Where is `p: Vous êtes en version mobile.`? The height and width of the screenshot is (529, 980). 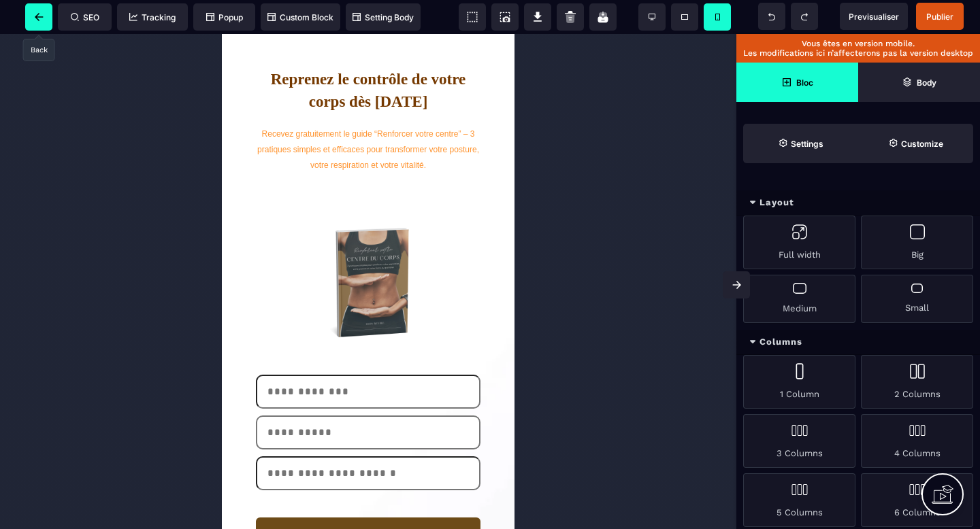
p: Vous êtes en version mobile. is located at coordinates (858, 43).